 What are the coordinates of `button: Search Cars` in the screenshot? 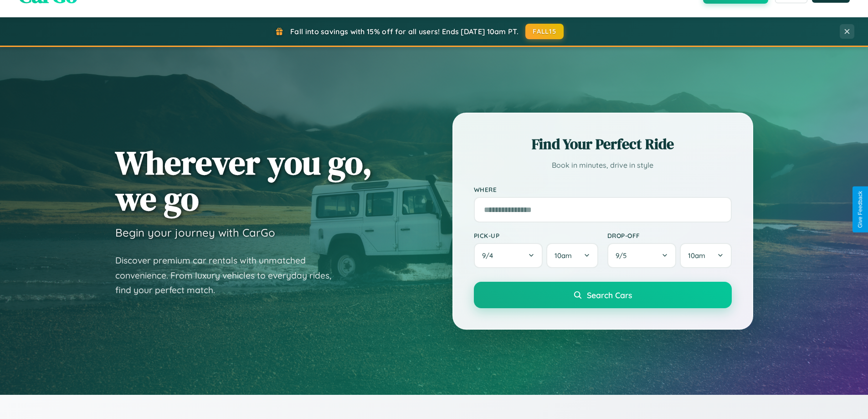 It's located at (603, 295).